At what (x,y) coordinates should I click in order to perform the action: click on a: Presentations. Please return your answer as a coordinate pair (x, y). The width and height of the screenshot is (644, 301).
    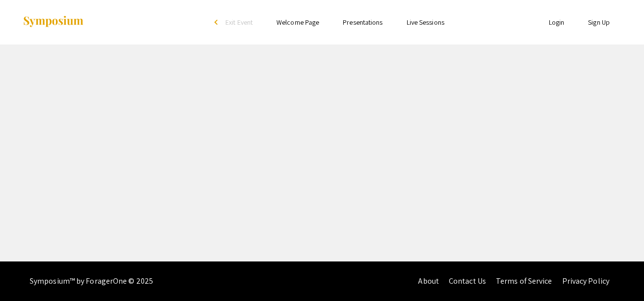
    Looking at the image, I should click on (363, 22).